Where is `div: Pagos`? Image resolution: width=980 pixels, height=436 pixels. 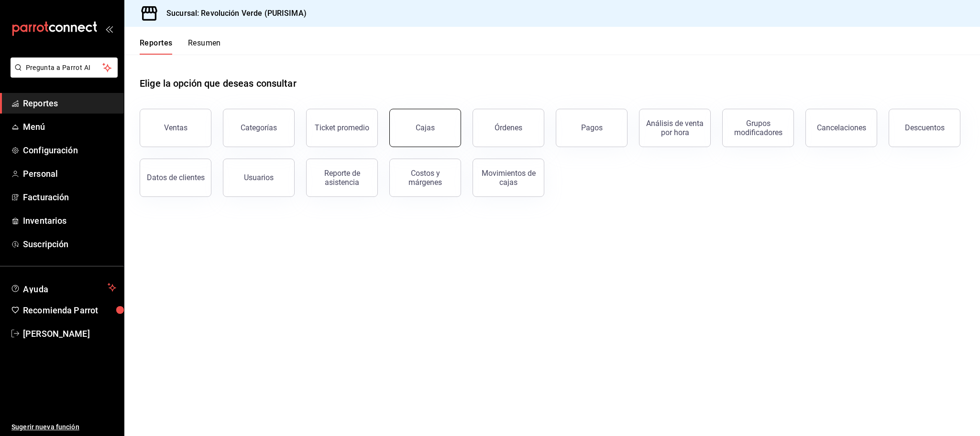
div: Pagos is located at coordinates (592, 128).